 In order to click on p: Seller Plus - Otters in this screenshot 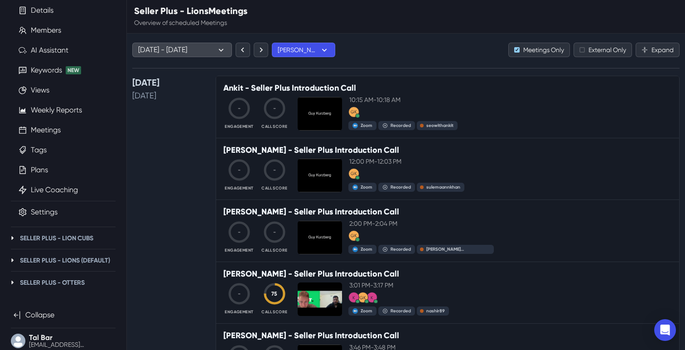, I will do `click(52, 282)`.